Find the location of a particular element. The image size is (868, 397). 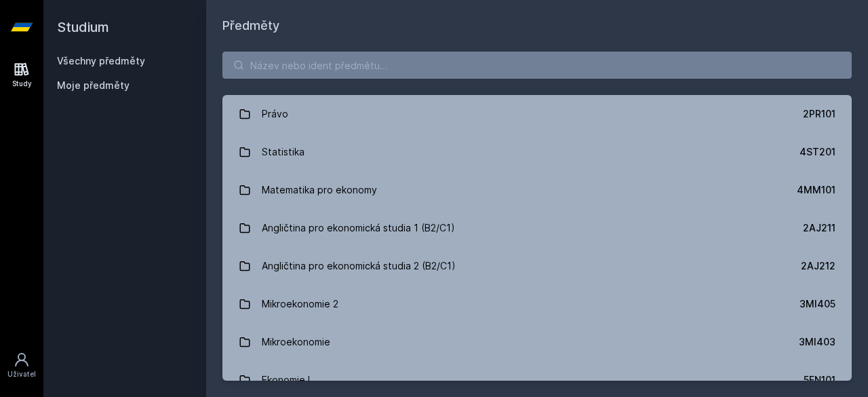

a: Mikroekonomie 3MI403 is located at coordinates (537, 342).